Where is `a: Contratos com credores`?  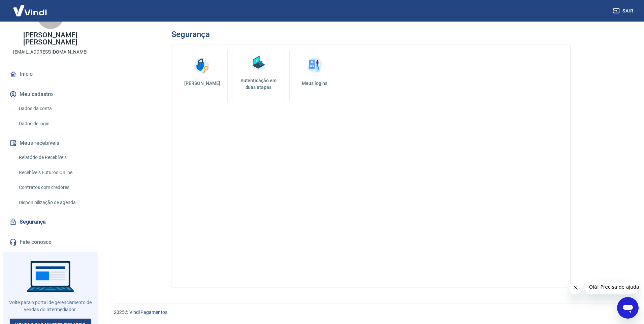
a: Contratos com credores is located at coordinates (54, 187).